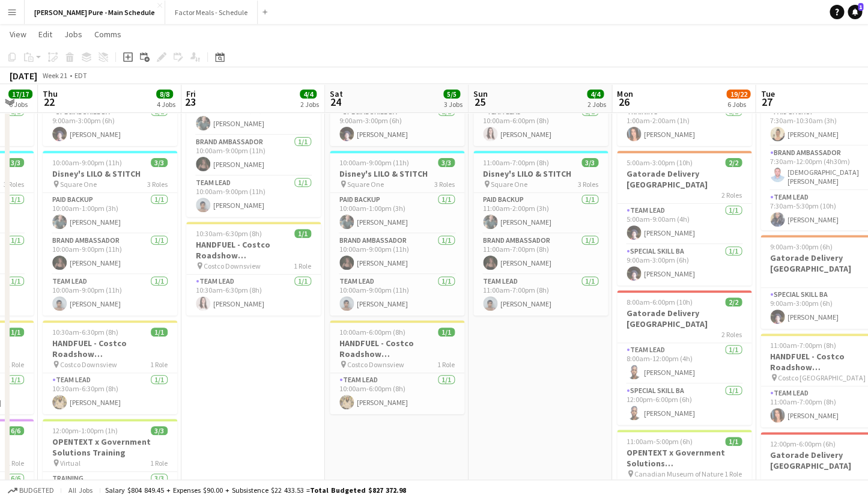 Image resolution: width=868 pixels, height=500 pixels. Describe the element at coordinates (55, 75) in the screenshot. I see `span: Week 21` at that location.